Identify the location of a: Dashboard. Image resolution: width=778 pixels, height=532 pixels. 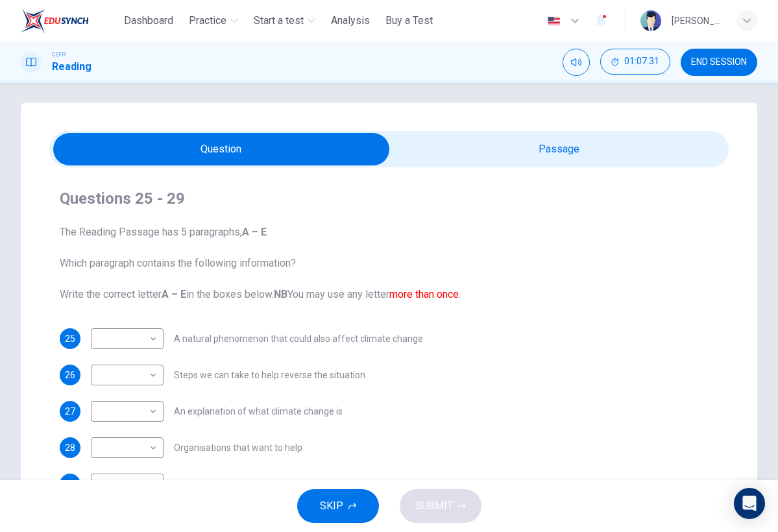
(149, 21).